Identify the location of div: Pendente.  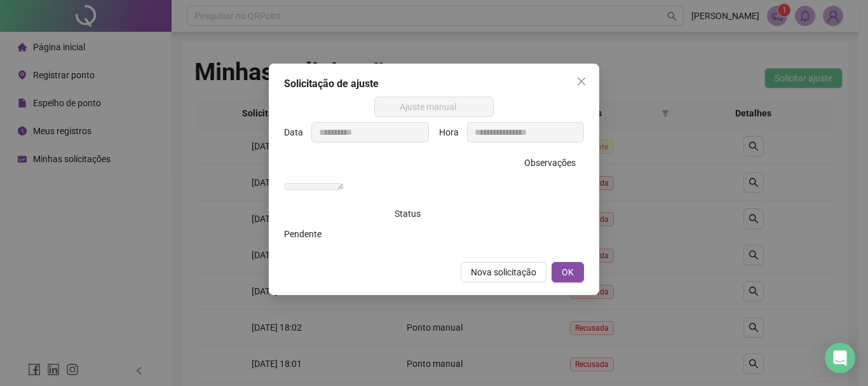
(356, 234).